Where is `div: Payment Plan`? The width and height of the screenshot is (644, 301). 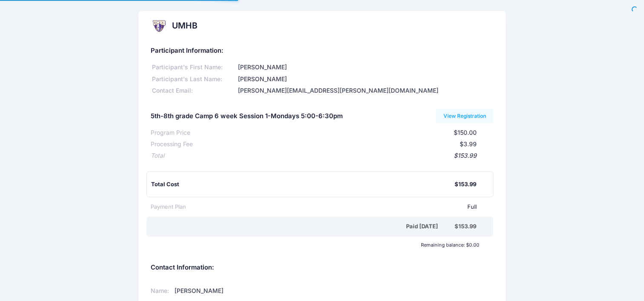 div: Payment Plan is located at coordinates (168, 207).